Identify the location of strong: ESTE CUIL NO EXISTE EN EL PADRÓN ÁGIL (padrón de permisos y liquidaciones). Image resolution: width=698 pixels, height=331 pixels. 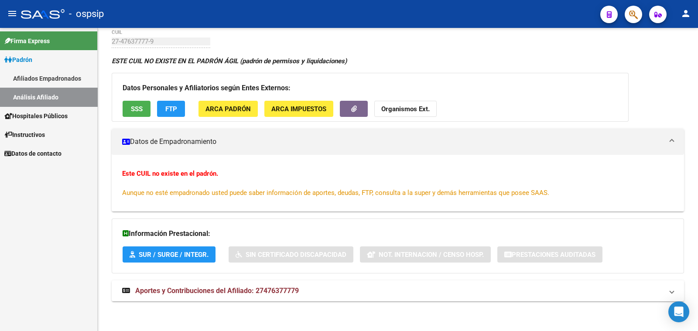
(229, 61).